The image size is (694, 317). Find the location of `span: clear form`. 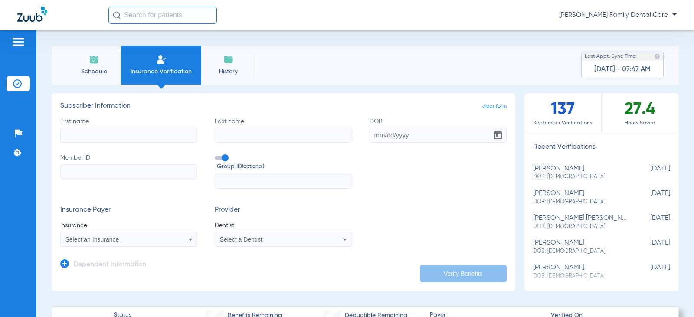

span: clear form is located at coordinates (494, 106).